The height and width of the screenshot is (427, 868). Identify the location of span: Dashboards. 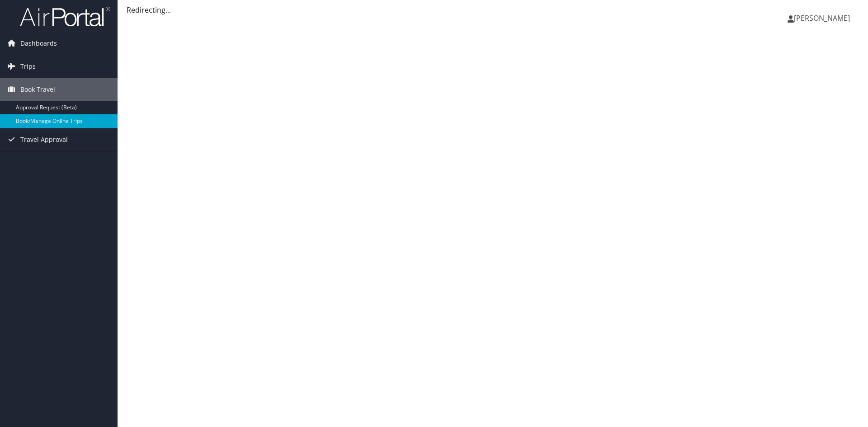
(38, 43).